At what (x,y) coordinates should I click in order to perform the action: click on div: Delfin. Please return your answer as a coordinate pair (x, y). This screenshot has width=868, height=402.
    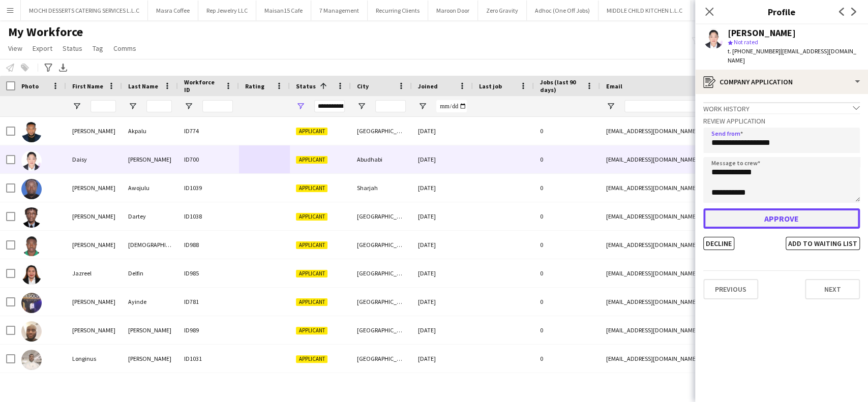
    Looking at the image, I should click on (150, 273).